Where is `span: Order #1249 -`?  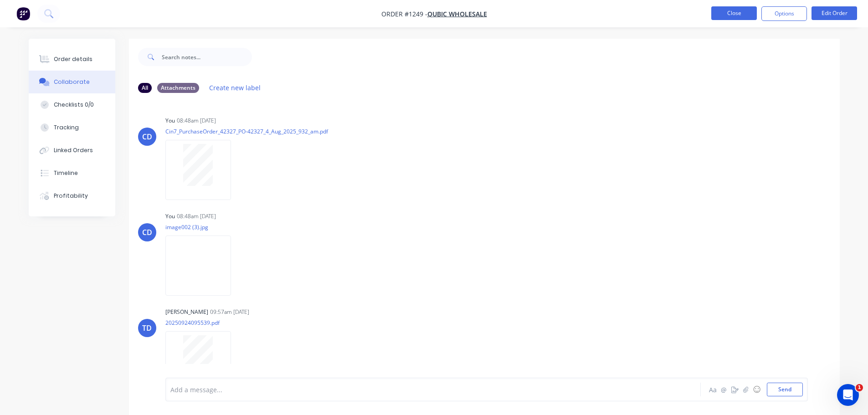 span: Order #1249 - is located at coordinates (404, 14).